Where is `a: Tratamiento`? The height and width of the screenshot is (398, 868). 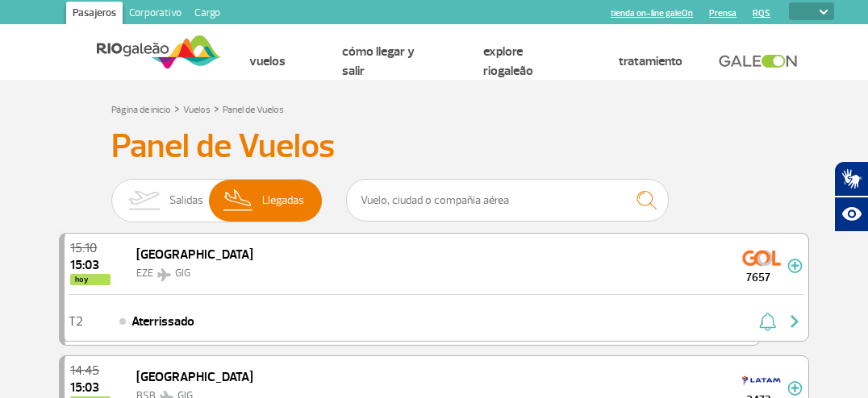 a: Tratamiento is located at coordinates (650, 61).